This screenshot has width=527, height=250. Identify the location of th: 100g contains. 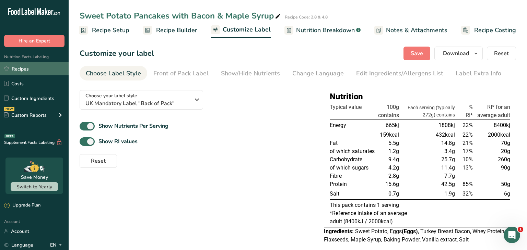
(388, 111).